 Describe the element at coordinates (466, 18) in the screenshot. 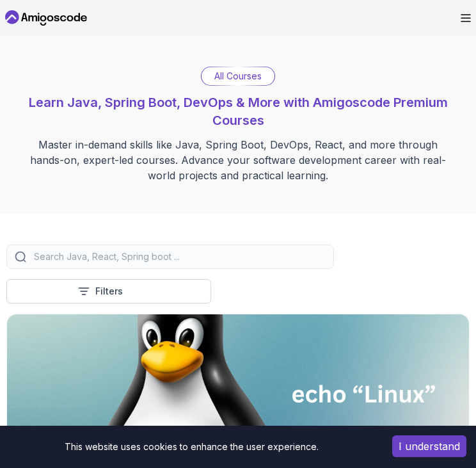

I see `div: Open Menu` at that location.